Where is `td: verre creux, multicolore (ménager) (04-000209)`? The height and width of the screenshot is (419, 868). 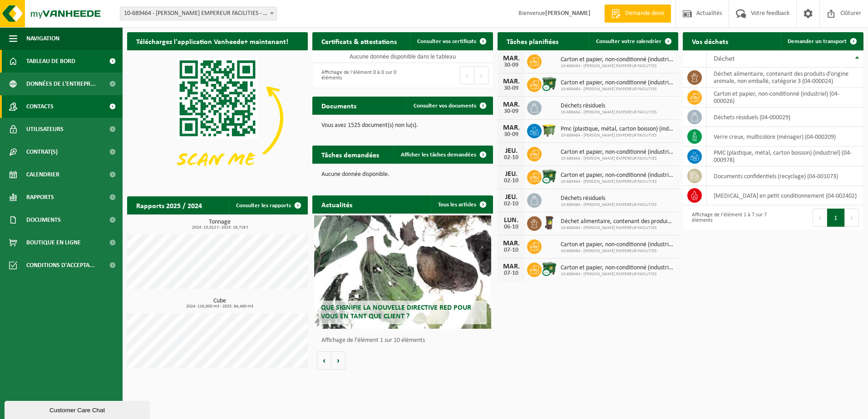
td: verre creux, multicolore (ménager) (04-000209) is located at coordinates (785, 137).